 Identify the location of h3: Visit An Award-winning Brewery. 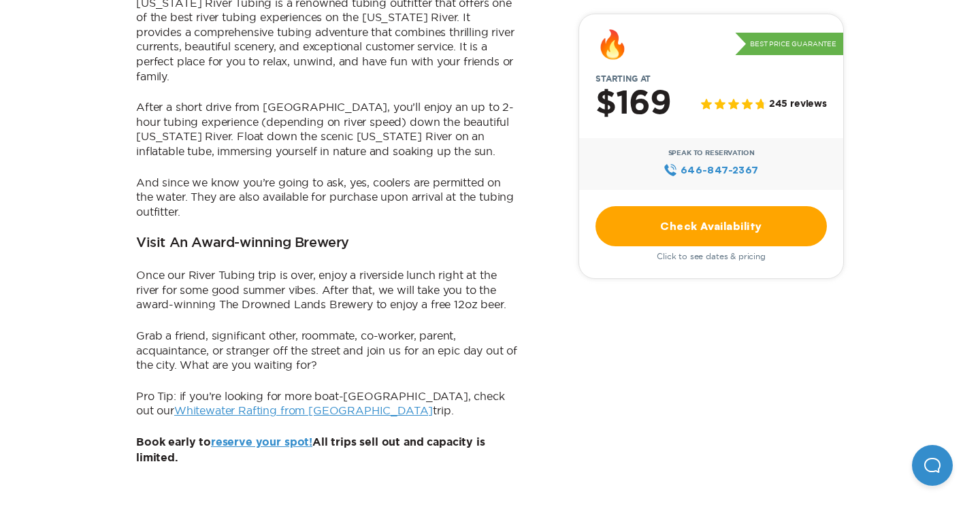
(242, 243).